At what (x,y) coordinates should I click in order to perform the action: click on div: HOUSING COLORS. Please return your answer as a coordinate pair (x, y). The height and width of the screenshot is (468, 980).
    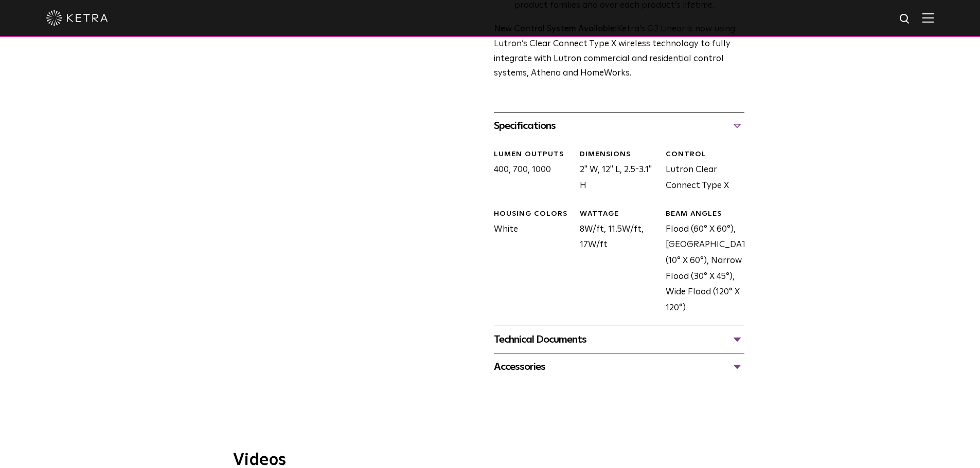
    Looking at the image, I should click on (533, 214).